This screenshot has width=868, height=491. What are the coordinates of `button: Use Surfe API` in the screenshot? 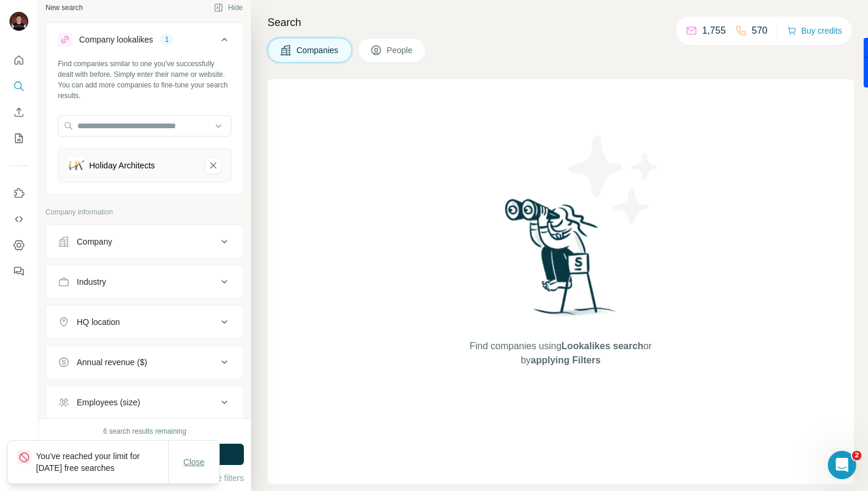 It's located at (19, 219).